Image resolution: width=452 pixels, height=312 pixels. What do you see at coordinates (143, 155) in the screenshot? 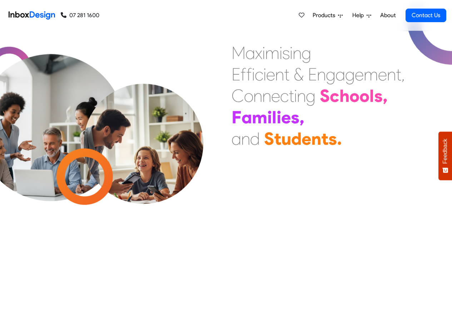
I see `img: parents_with_child.png` at bounding box center [143, 155].